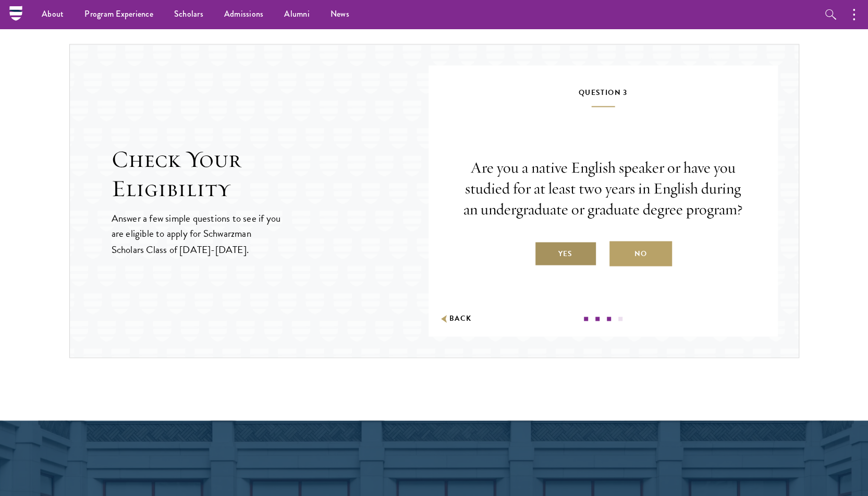 Image resolution: width=868 pixels, height=496 pixels. What do you see at coordinates (270, 174) in the screenshot?
I see `h2: Check Your Eligibility` at bounding box center [270, 174].